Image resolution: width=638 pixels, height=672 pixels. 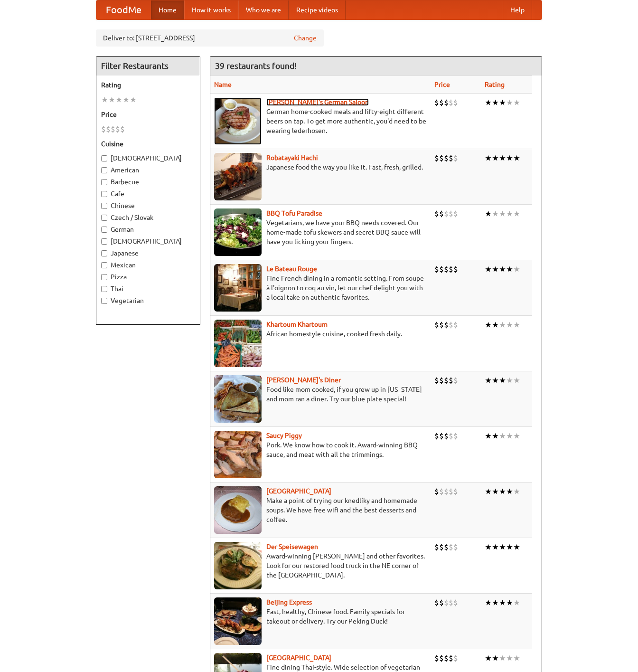 I want to click on h5: Cuisine, so click(x=148, y=144).